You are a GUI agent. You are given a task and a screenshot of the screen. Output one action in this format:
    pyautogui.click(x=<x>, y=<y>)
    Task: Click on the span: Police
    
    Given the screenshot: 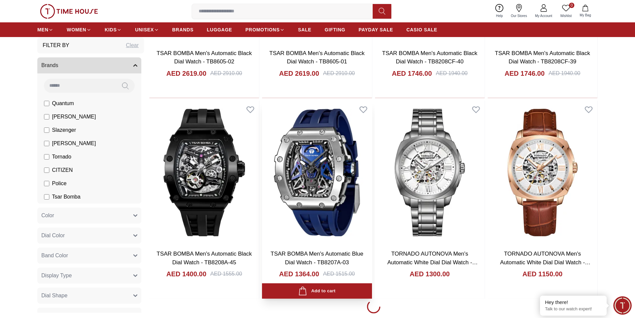 What is the action you would take?
    pyautogui.click(x=59, y=183)
    